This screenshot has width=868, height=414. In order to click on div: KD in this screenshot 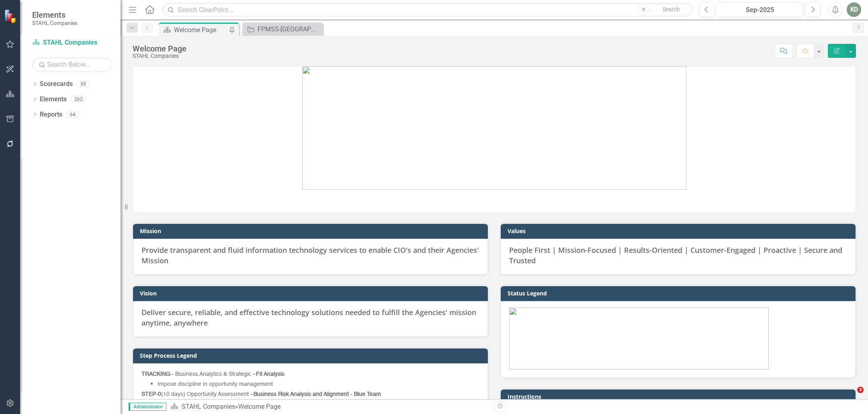, I will do `click(854, 10)`.